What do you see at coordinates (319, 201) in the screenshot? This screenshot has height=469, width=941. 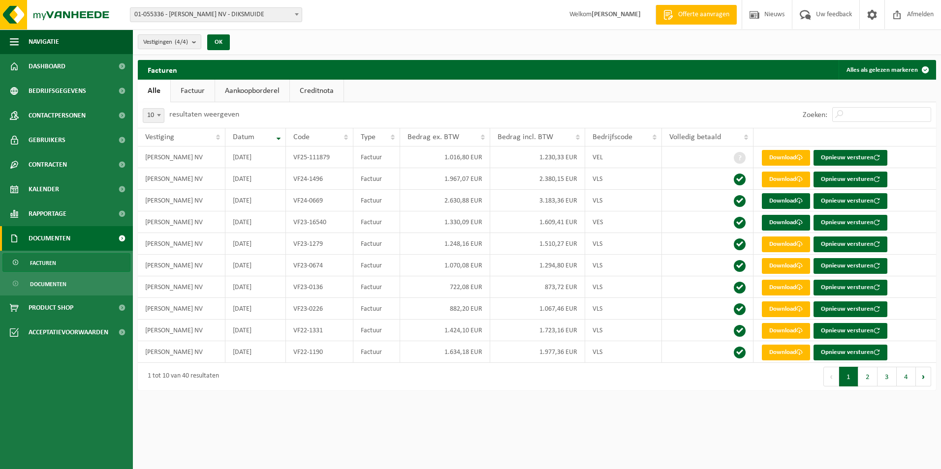 I see `td: VF24-0669` at bounding box center [319, 201].